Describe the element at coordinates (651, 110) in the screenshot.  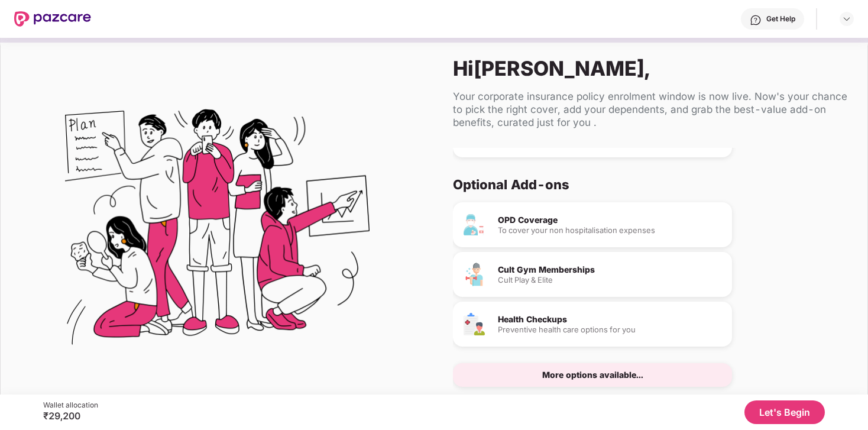
I see `div: Your corporate insurance policy enrolment window is now live. Now's your chance to pick the right...` at that location.